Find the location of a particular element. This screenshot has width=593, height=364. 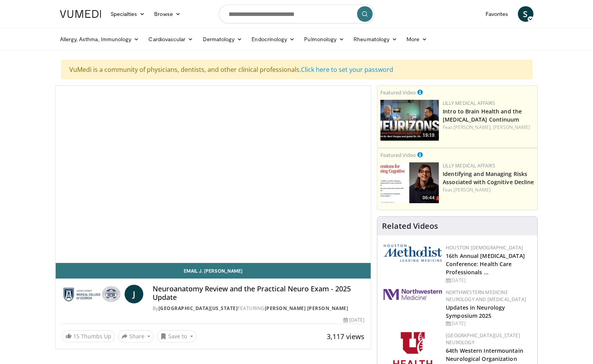

a: S is located at coordinates (525, 14).